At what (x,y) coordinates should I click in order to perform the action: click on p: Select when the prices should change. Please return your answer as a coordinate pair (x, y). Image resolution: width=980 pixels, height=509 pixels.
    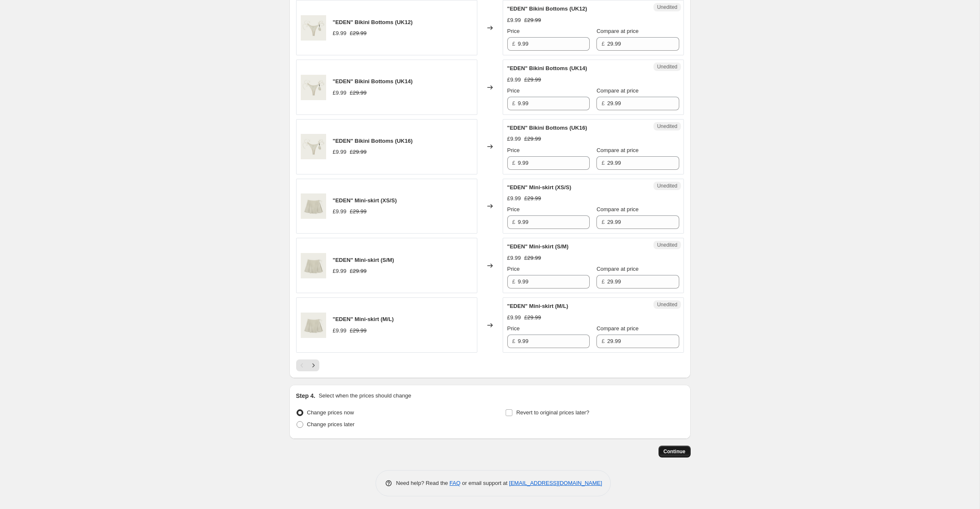
    Looking at the image, I should click on (364, 396).